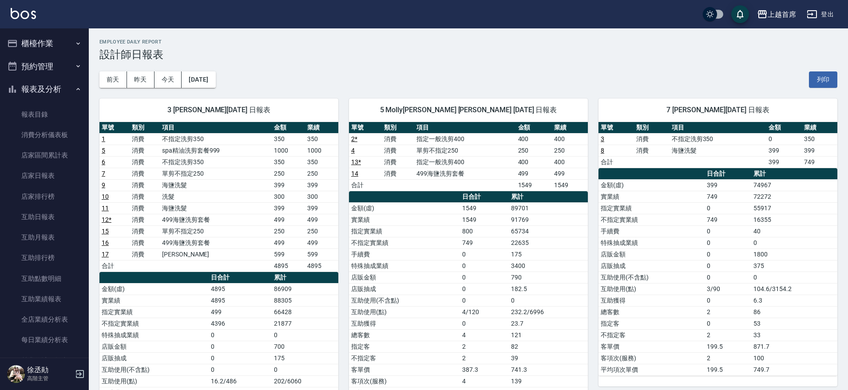  I want to click on td: 平均項次單價, so click(651, 370).